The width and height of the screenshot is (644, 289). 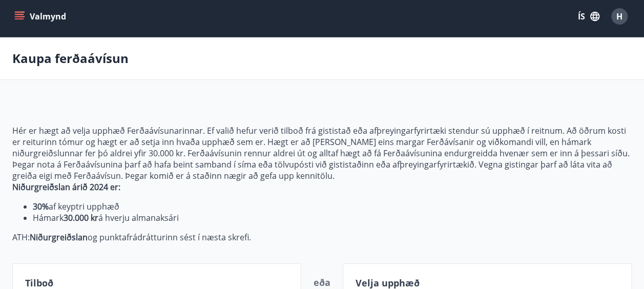 What do you see at coordinates (66, 187) in the screenshot?
I see `strong: Niðurgreiðslan árið 2024 er:` at bounding box center [66, 187].